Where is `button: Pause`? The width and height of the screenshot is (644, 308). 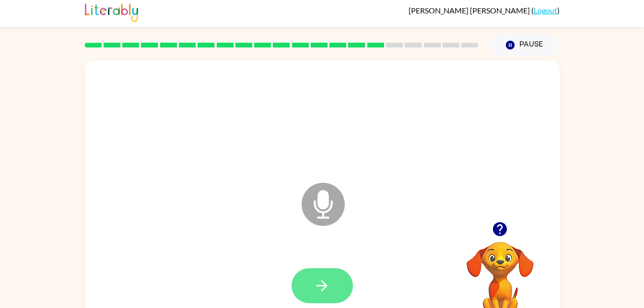 button: Pause is located at coordinates (525, 45).